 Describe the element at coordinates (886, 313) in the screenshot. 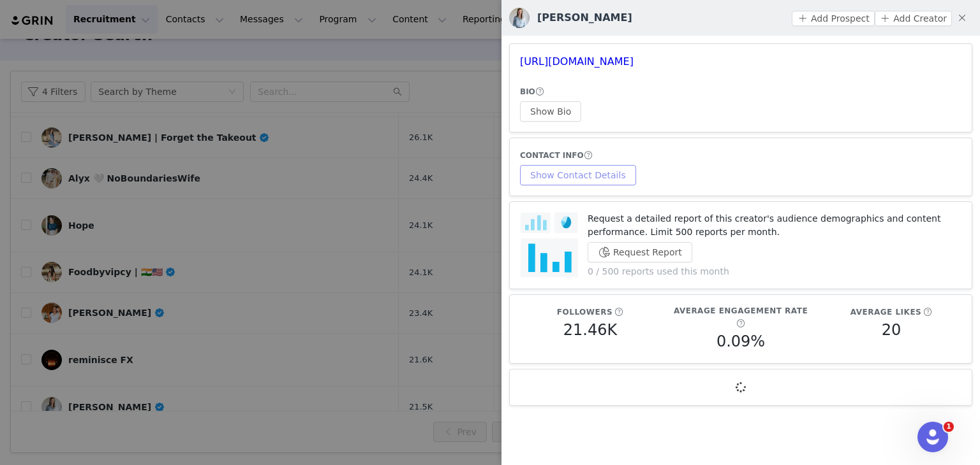

I see `h5: Average Likes` at that location.